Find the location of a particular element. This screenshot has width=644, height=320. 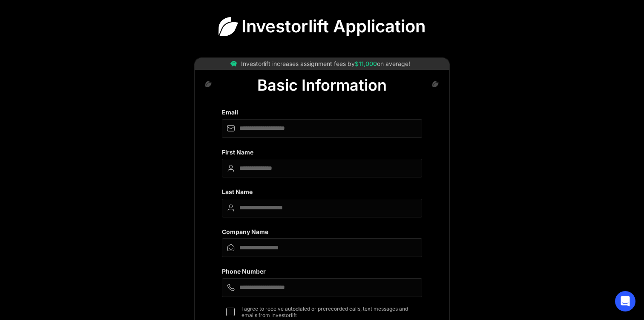

strong: First Name is located at coordinates (238, 152).